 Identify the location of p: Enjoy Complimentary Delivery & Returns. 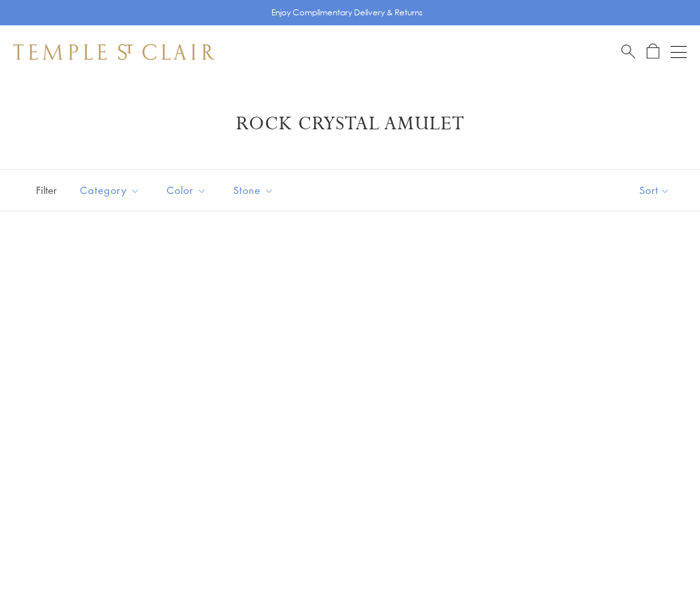
(346, 13).